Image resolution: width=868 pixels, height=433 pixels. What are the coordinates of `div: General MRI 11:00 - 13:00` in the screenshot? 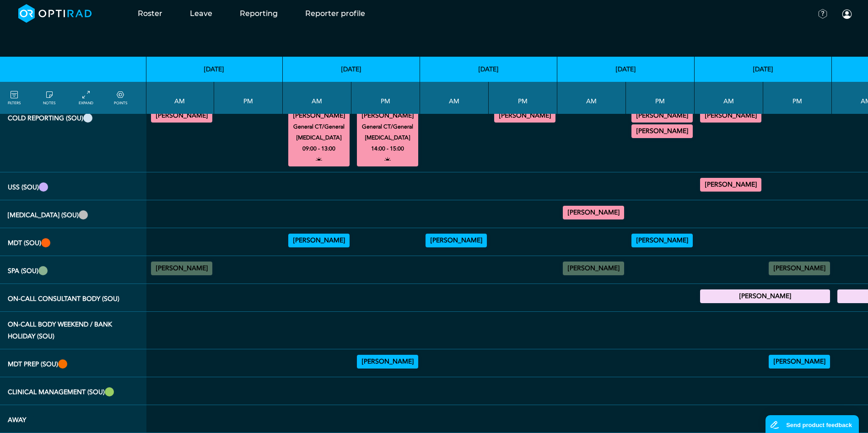 It's located at (181, 116).